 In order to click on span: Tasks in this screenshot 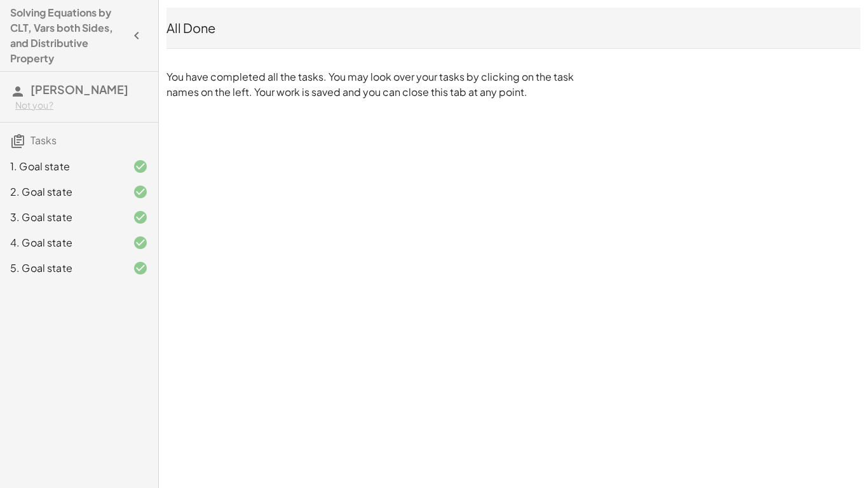, I will do `click(44, 140)`.